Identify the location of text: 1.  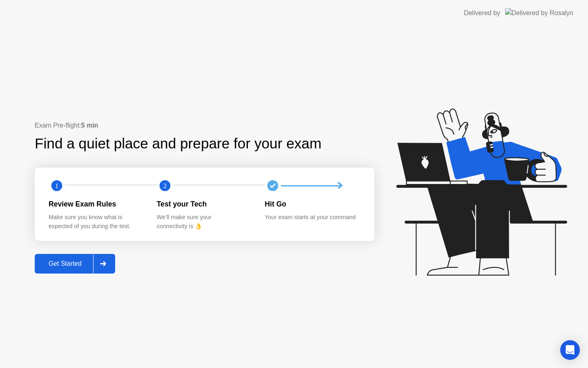
(57, 186).